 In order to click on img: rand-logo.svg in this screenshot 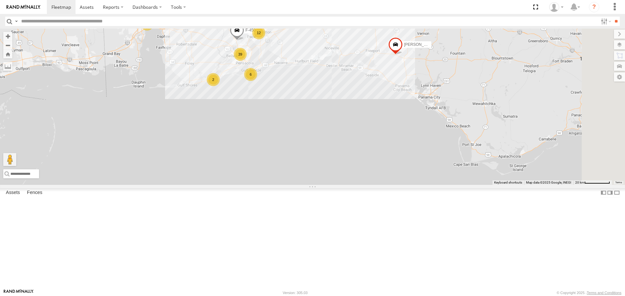, I will do `click(23, 7)`.